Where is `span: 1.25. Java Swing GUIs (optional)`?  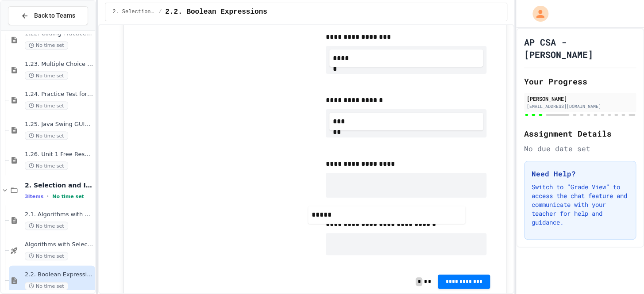 span: 1.25. Java Swing GUIs (optional) is located at coordinates (59, 124).